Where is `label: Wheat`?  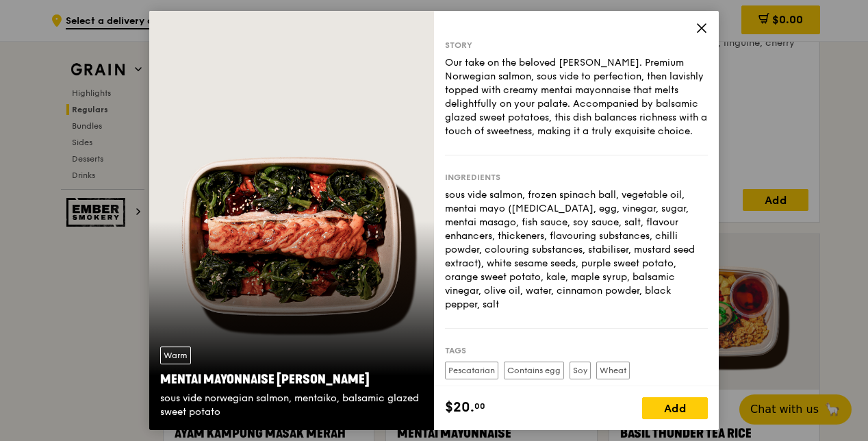 label: Wheat is located at coordinates (612, 371).